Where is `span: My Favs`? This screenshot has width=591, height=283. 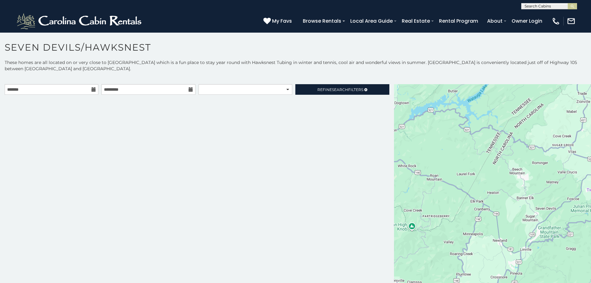
span: My Favs is located at coordinates (282, 21).